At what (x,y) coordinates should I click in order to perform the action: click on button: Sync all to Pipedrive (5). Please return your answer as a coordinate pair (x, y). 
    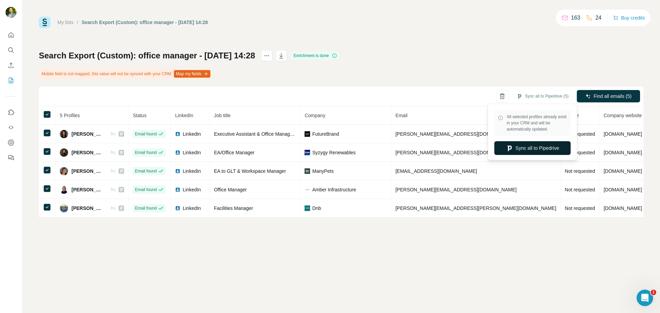
    Looking at the image, I should click on (543, 96).